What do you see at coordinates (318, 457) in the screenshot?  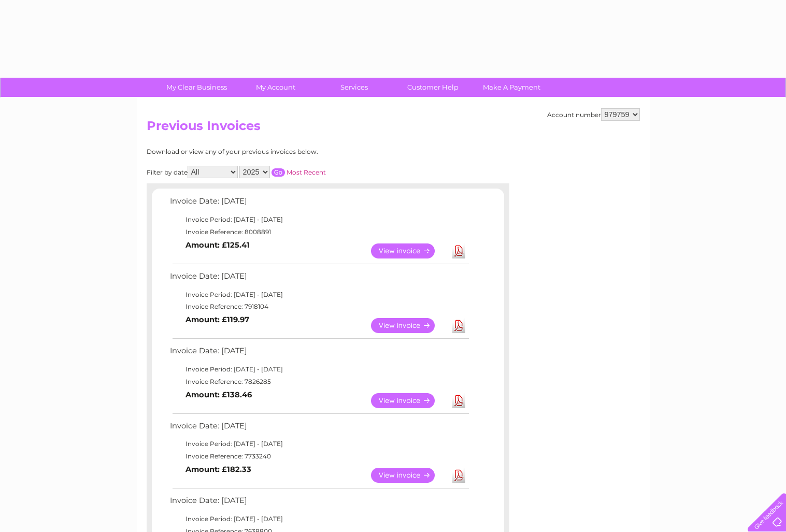 I see `td: Invoice Reference: 7733240` at bounding box center [318, 457].